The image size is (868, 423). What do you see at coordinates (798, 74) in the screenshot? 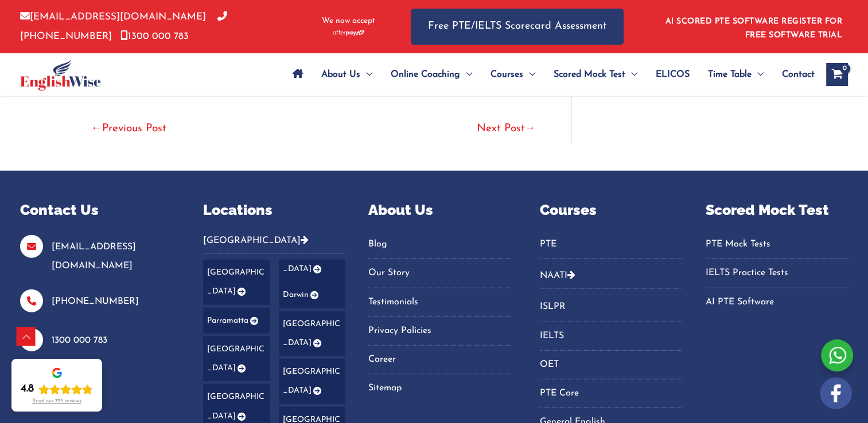
I see `span: Contact` at bounding box center [798, 74].